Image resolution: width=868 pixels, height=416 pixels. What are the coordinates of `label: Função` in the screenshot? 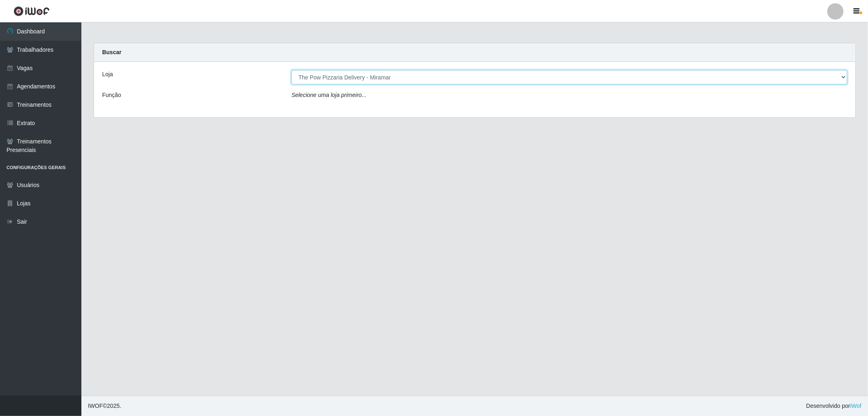 It's located at (112, 95).